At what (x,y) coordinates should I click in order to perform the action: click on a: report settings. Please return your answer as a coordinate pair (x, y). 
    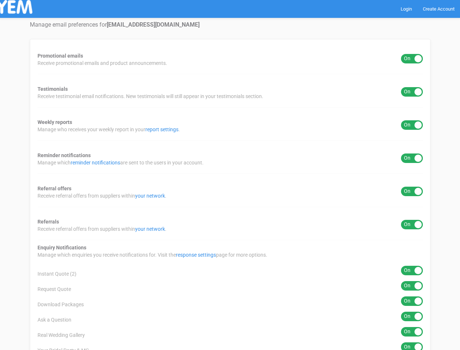
    Looking at the image, I should click on (162, 129).